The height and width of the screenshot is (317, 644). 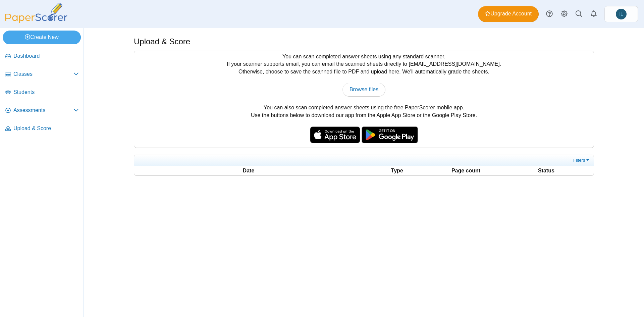 What do you see at coordinates (36, 21) in the screenshot?
I see `a: PaperScorer` at bounding box center [36, 21].